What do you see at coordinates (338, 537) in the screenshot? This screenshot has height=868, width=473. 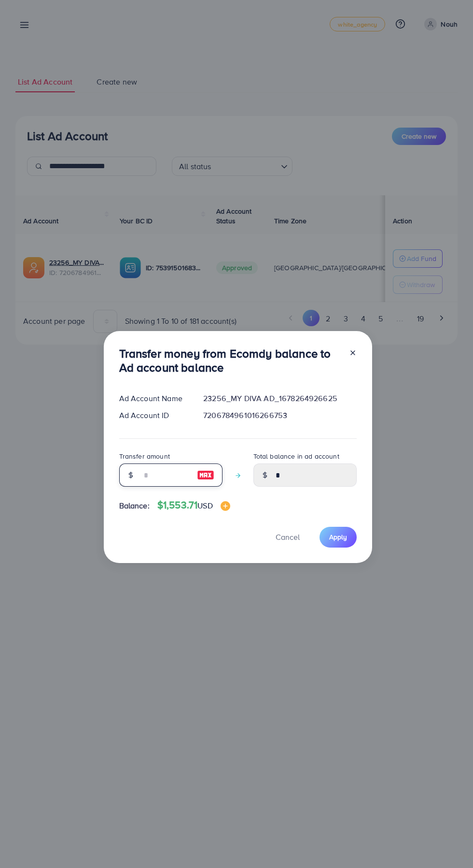 I see `button: Apply` at bounding box center [338, 537].